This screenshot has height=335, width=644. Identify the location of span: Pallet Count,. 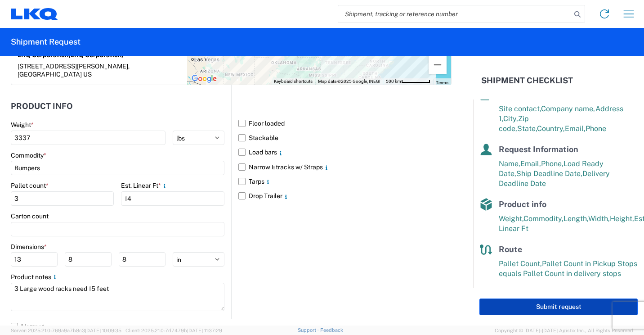
(520, 263).